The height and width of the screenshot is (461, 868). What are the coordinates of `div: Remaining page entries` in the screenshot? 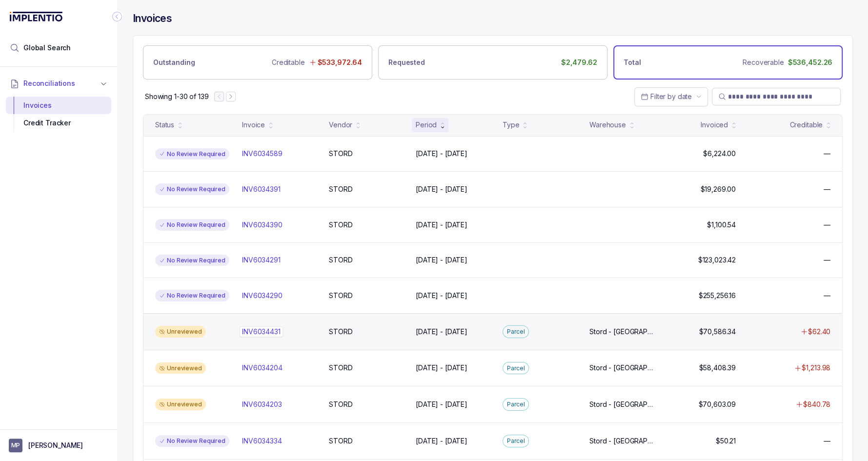 It's located at (177, 97).